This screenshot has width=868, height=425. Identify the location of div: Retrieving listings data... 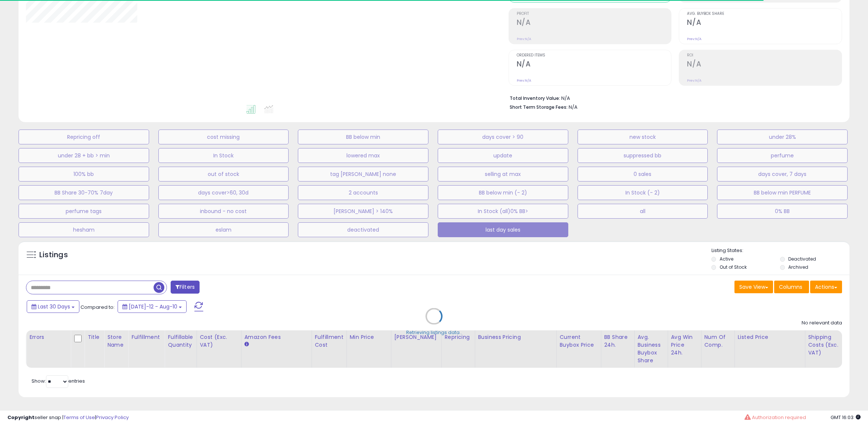
(434, 332).